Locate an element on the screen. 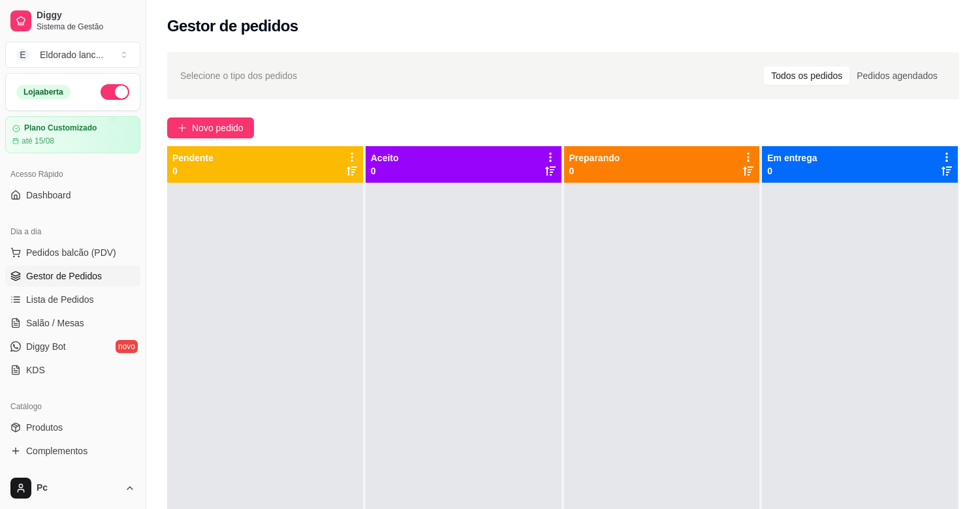 This screenshot has height=509, width=980. span: Sistema de Gestão is located at coordinates (85, 27).